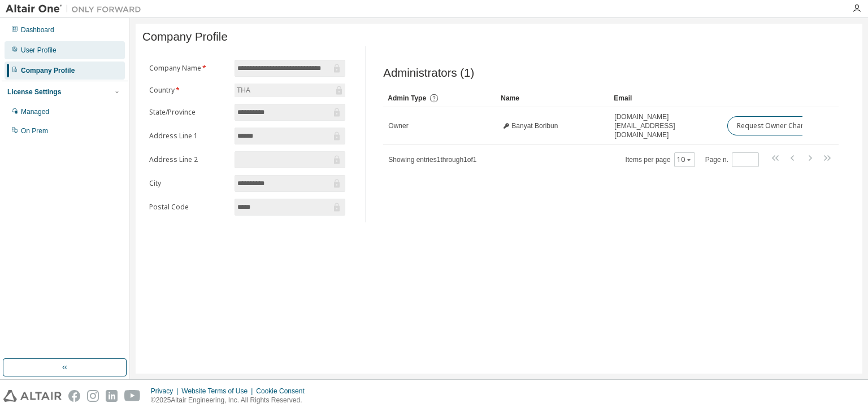  I want to click on div: Privacy, so click(166, 392).